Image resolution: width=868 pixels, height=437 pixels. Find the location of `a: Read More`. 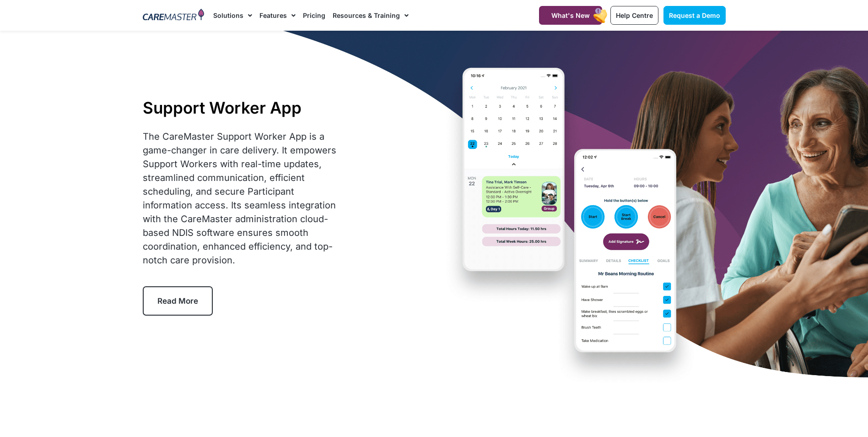

a: Read More is located at coordinates (177, 301).